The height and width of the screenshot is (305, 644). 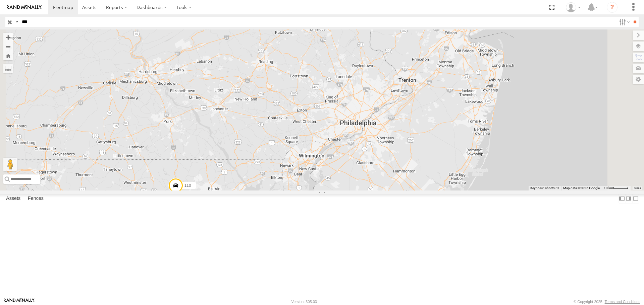 What do you see at coordinates (574, 7) in the screenshot?
I see `div: Kerry Mac Phee` at bounding box center [574, 7].